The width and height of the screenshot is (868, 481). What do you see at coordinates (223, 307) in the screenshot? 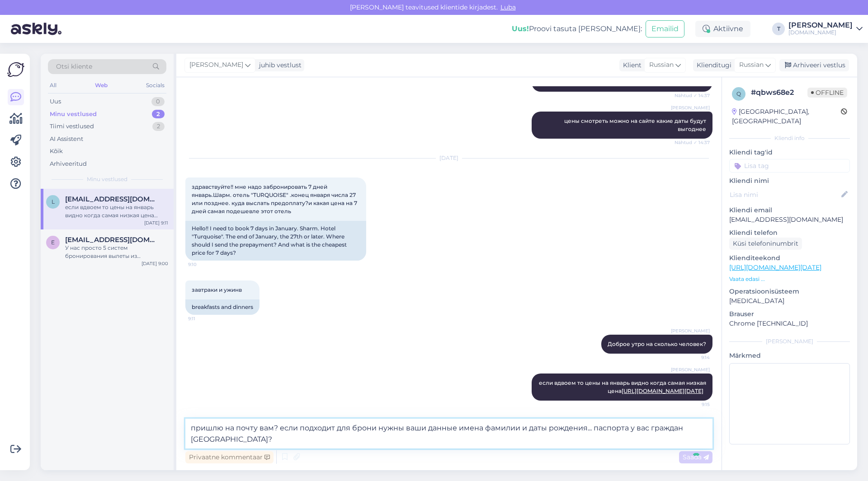
I see `div: breakfasts and dinners` at bounding box center [223, 307].